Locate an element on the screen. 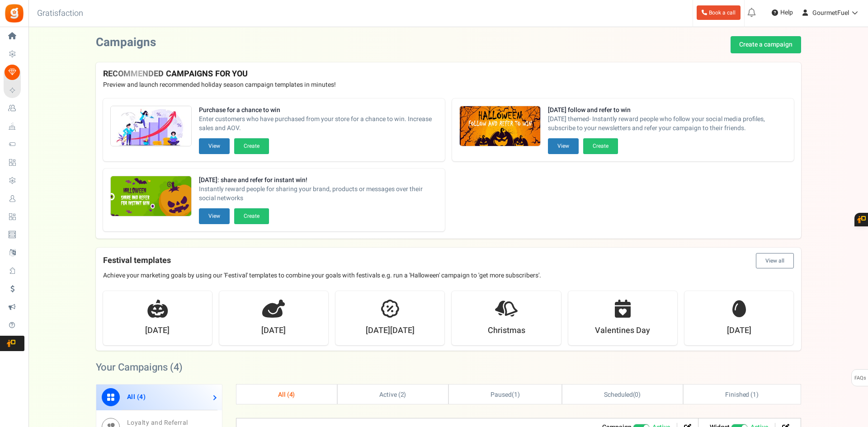  a: Create a campaign is located at coordinates (766, 45).